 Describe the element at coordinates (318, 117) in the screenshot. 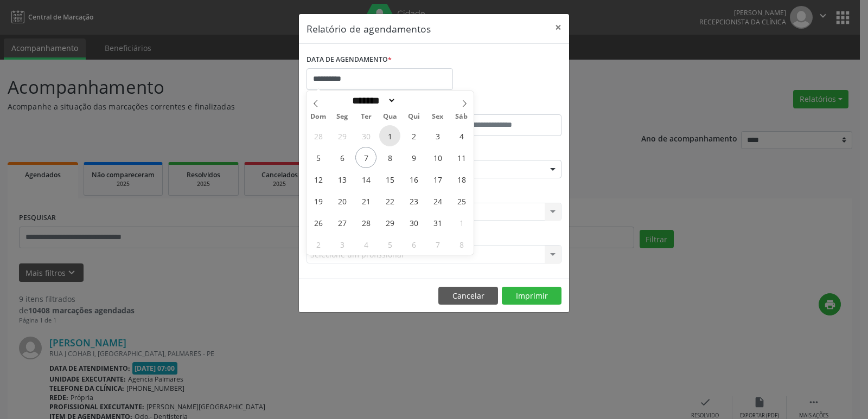

I see `span: Dom` at that location.